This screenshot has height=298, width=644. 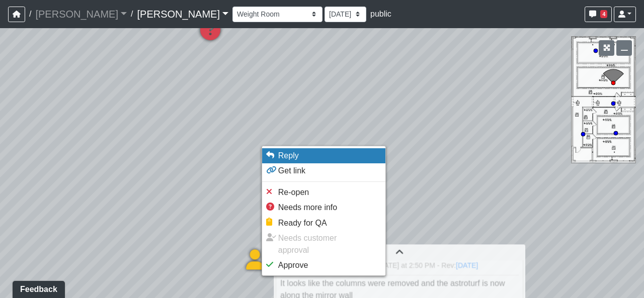 What do you see at coordinates (288, 155) in the screenshot?
I see `span: Reply` at bounding box center [288, 155].